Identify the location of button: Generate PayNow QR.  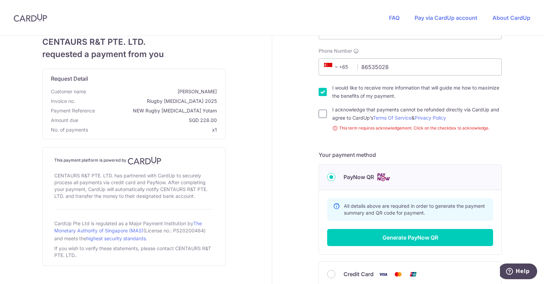
(410, 237).